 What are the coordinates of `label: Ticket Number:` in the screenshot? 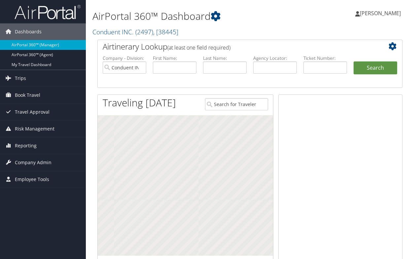 It's located at (325, 58).